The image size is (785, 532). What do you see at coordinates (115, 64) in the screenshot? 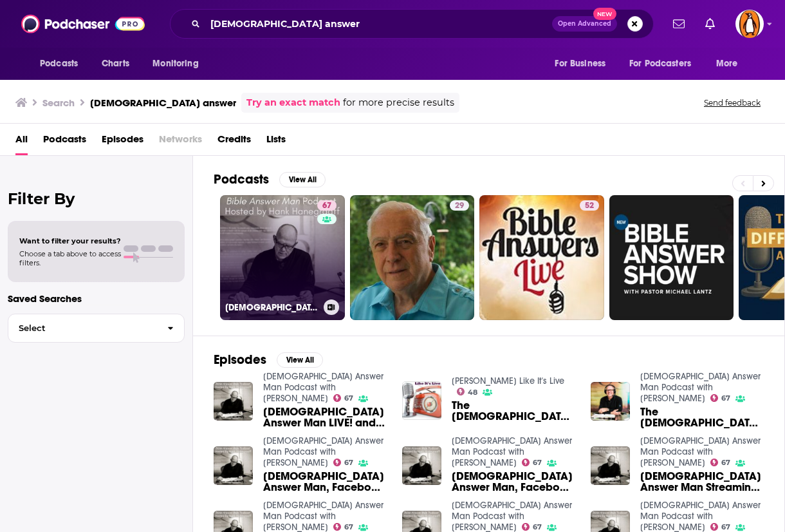
I see `span: Charts` at bounding box center [115, 64].